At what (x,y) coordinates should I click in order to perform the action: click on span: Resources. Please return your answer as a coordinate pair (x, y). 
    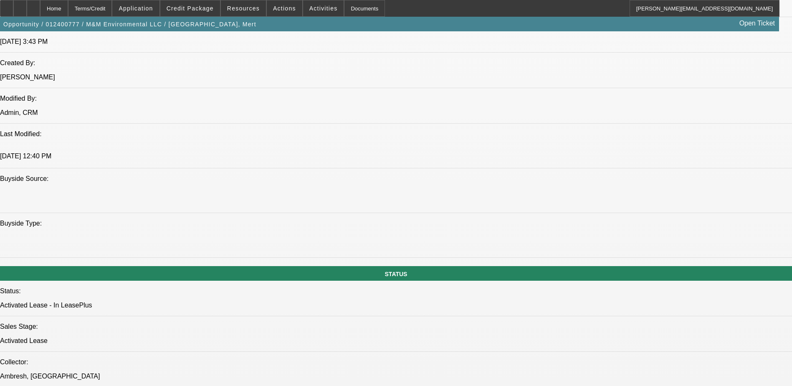
    Looking at the image, I should click on (243, 8).